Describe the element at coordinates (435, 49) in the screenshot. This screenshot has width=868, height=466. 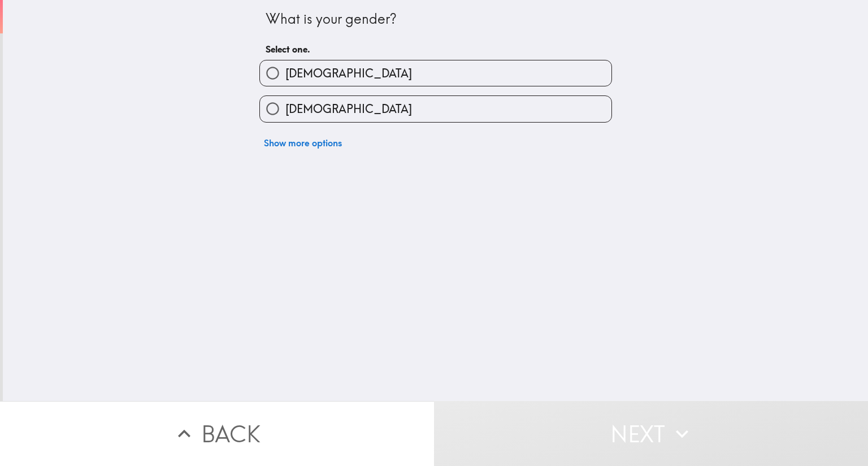
I see `h6: Select one.` at that location.